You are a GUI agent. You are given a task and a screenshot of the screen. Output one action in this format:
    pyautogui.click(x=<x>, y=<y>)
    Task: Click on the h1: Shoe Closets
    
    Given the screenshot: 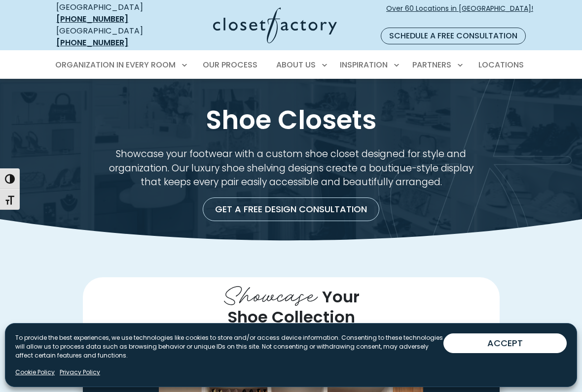 What is the action you would take?
    pyautogui.click(x=291, y=119)
    